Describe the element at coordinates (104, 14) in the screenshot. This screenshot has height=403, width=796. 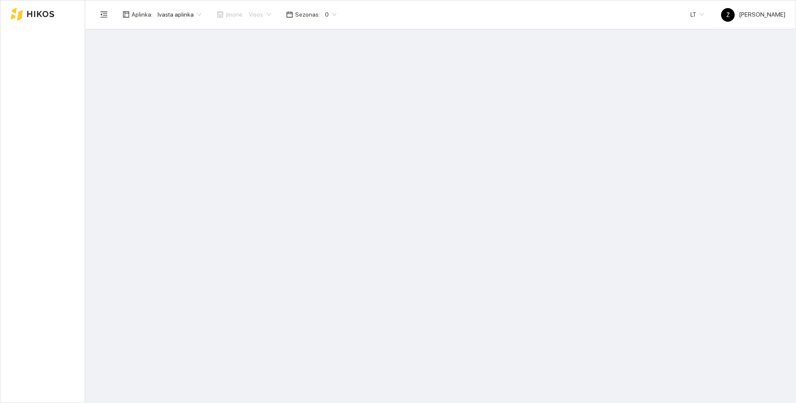
I see `button: menu-fold` at that location.